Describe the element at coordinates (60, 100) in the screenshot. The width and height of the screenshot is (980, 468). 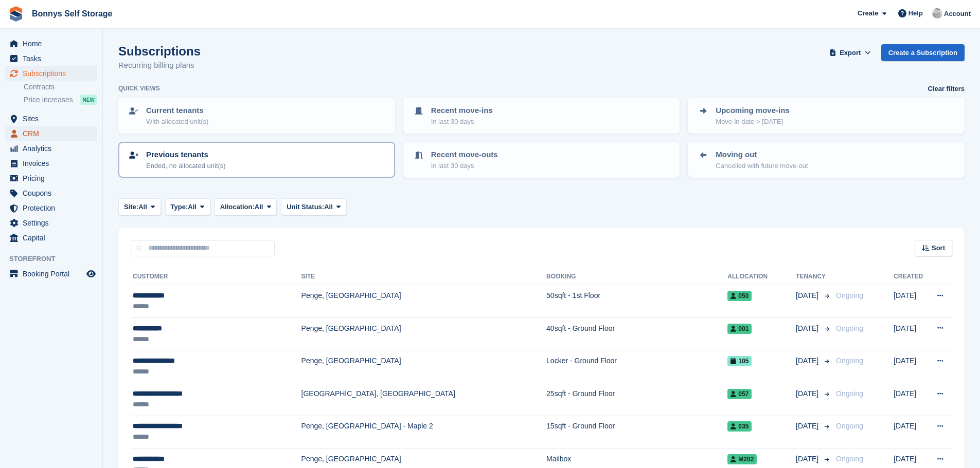
I see `a: Price increases NEW` at that location.